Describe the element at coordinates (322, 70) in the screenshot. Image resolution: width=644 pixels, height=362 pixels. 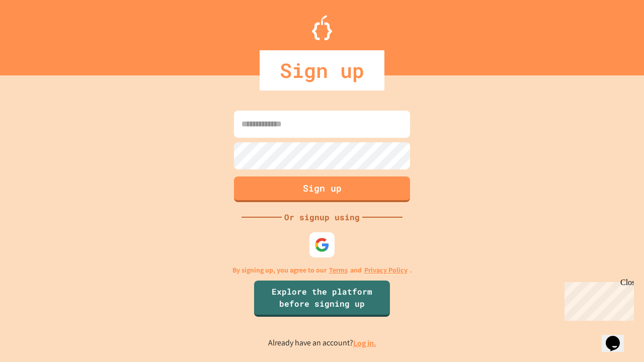
I see `div: Sign up` at that location.